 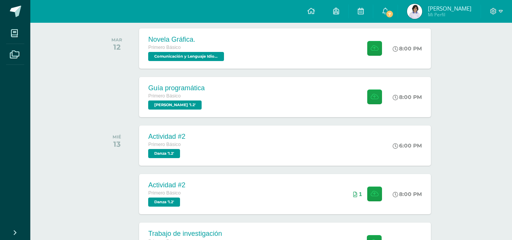 I want to click on span: Mi Perfil, so click(x=449, y=14).